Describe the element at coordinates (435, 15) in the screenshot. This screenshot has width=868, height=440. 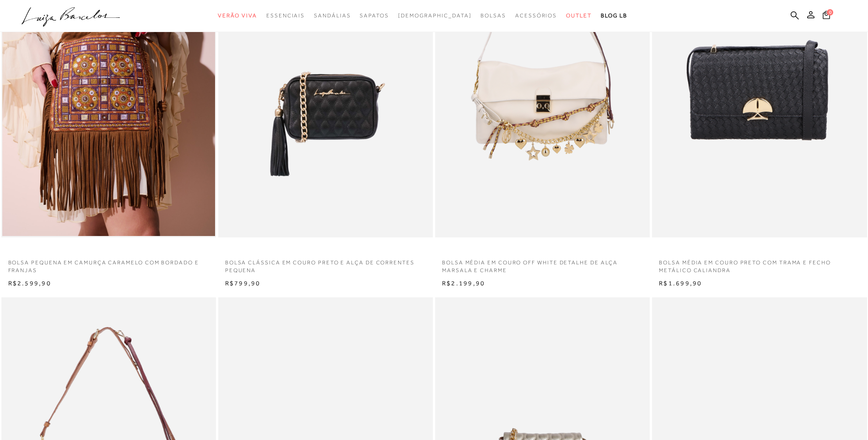
I see `a: noSubCategoriesText` at that location.